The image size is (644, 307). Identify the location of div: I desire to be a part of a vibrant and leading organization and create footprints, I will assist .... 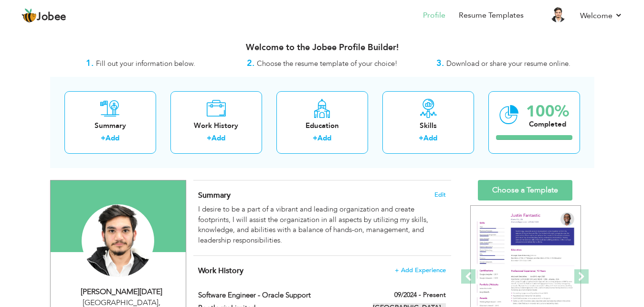
(322, 225).